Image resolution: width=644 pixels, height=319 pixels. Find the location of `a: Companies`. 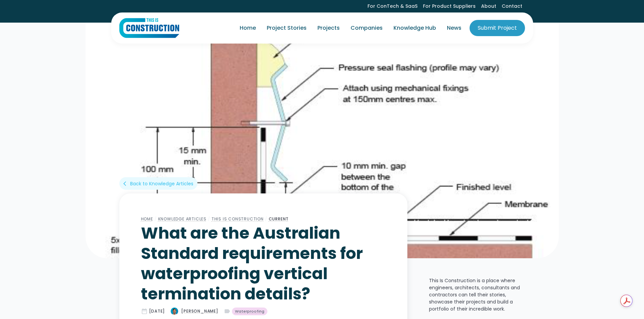

a: Companies is located at coordinates (366, 28).